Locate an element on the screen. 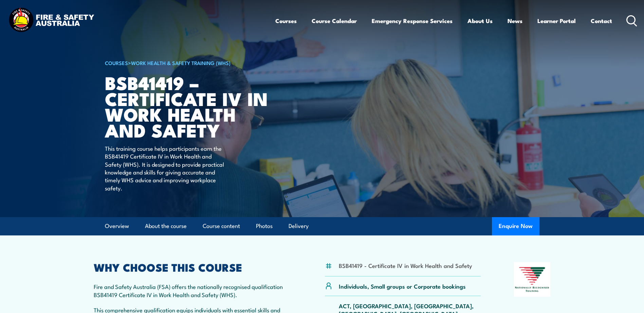 The image size is (644, 313). a: Courses is located at coordinates (286, 21).